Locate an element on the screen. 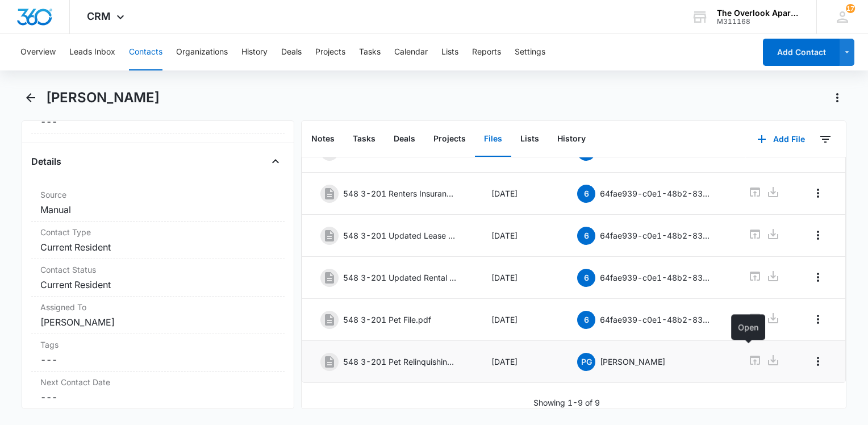 This screenshot has width=868, height=425. label: Assigned To is located at coordinates (158, 307).